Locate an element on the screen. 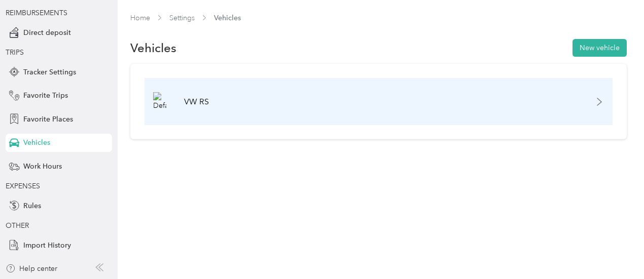  span: Favorite Places is located at coordinates (48, 119).